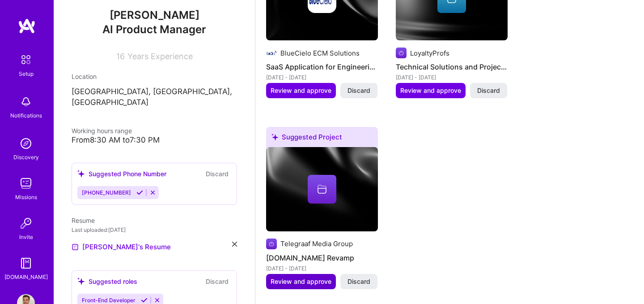 The image size is (644, 304). What do you see at coordinates (26, 223) in the screenshot?
I see `img: Invite` at bounding box center [26, 223].